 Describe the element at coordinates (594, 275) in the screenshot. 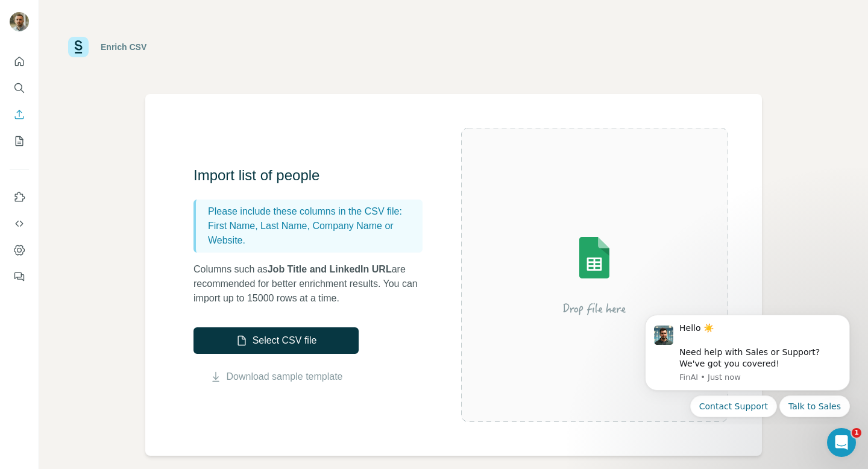

I see `img: Surfe Illustration - Drop file here or select below` at that location.